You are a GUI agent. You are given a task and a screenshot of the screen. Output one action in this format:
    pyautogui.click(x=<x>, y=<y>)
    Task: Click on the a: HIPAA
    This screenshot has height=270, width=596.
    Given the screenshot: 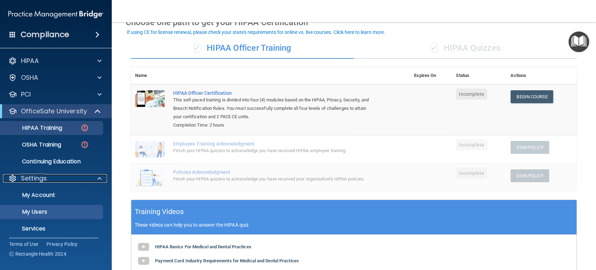 What is the action you would take?
    pyautogui.click(x=55, y=61)
    